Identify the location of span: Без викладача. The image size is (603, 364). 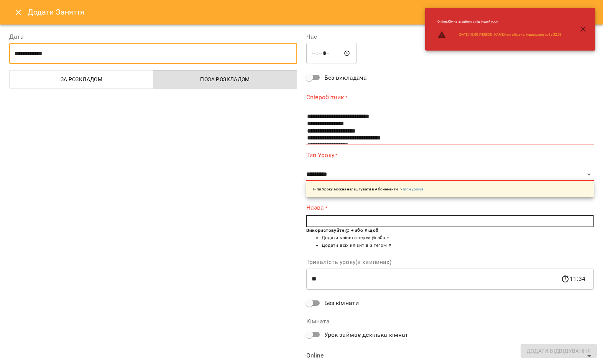
(346, 78).